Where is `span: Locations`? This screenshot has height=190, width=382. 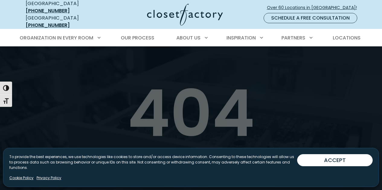 span: Locations is located at coordinates (347, 38).